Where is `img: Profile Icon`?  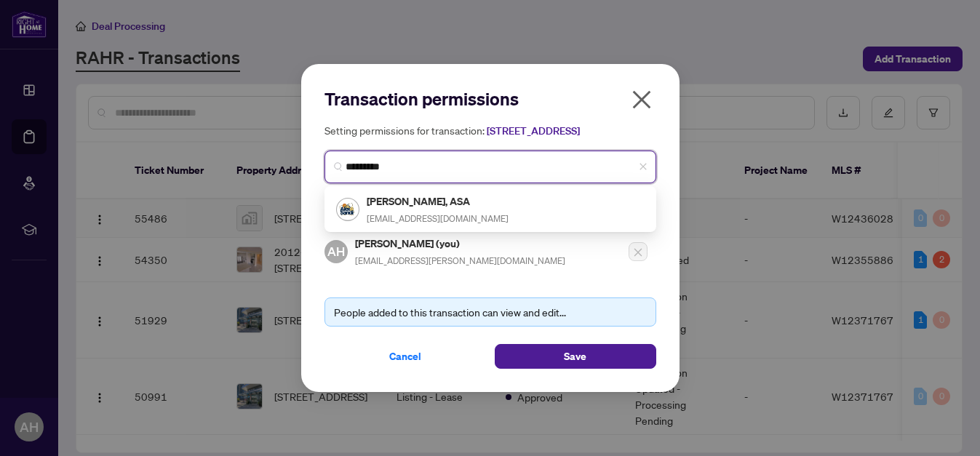 img: Profile Icon is located at coordinates (348, 209).